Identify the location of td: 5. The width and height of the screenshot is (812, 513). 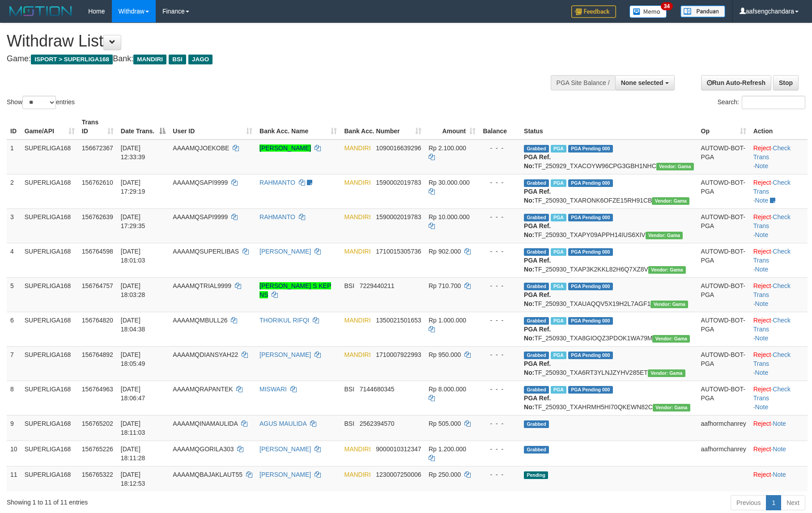
(14, 294).